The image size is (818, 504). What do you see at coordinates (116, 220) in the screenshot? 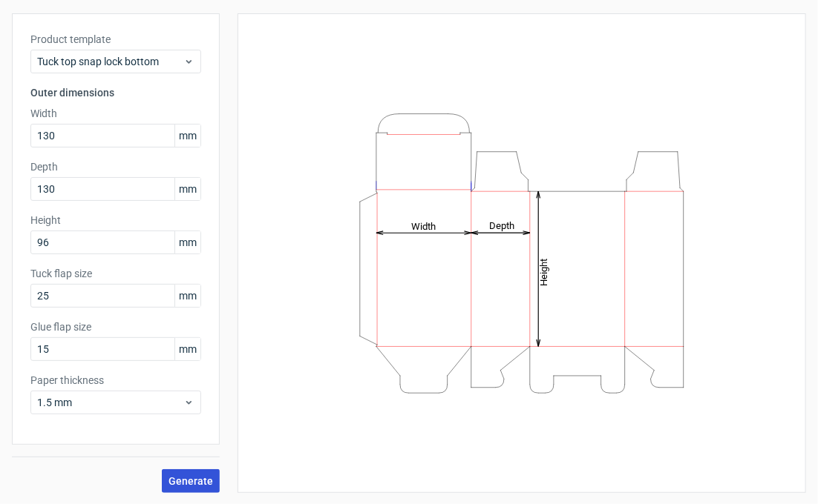
I see `label: Height` at bounding box center [116, 220].